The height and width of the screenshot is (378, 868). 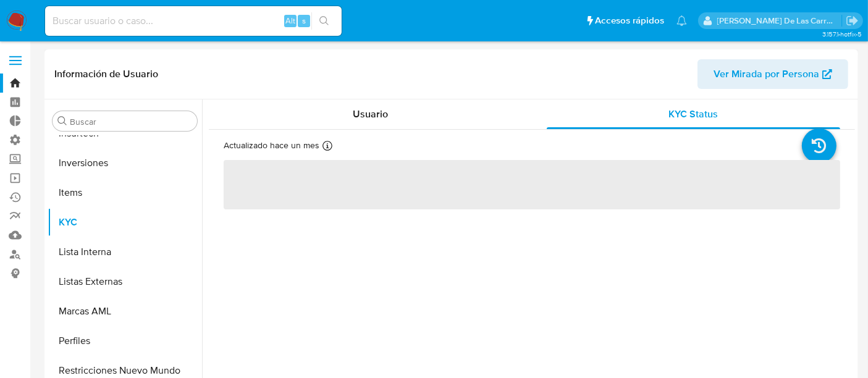 What do you see at coordinates (304, 20) in the screenshot?
I see `span: s` at bounding box center [304, 20].